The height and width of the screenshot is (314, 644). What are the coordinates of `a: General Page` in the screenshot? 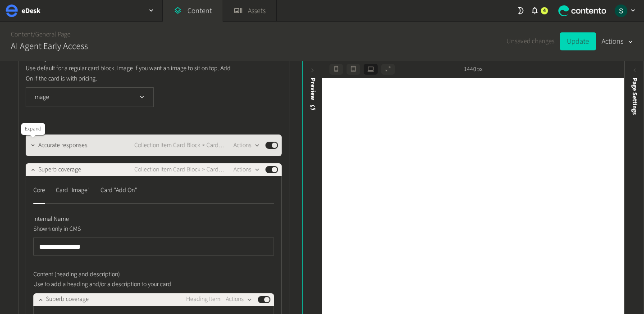 It's located at (53, 34).